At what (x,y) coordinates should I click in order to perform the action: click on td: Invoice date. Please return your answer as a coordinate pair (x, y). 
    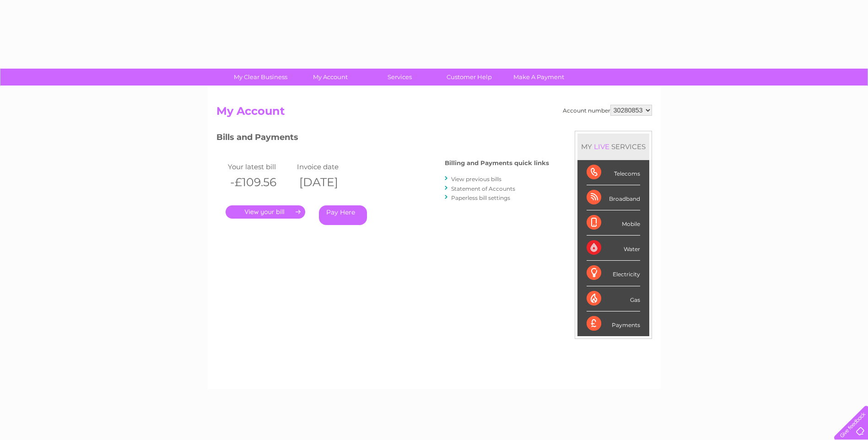
    Looking at the image, I should click on (329, 167).